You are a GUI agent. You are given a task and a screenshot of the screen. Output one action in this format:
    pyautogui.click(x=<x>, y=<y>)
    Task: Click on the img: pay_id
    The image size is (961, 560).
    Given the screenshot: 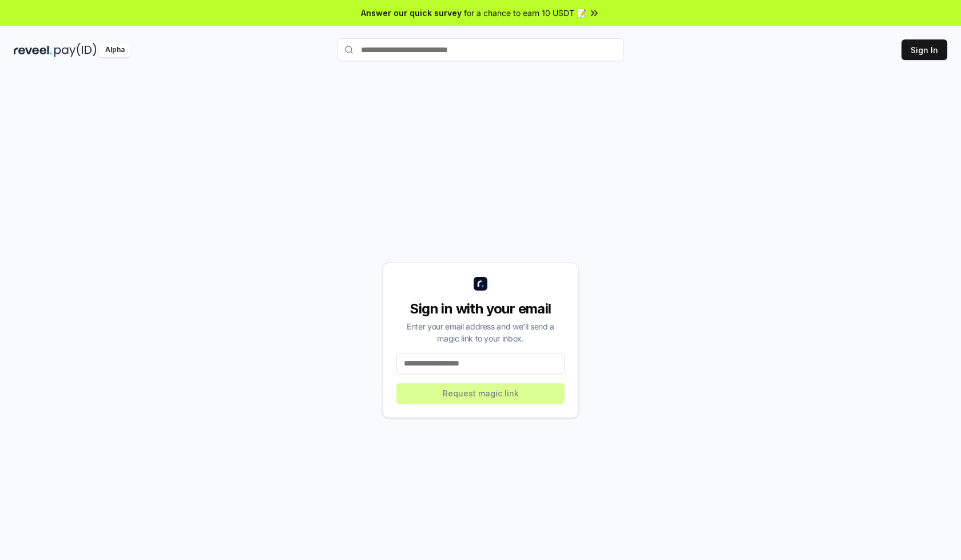 What is the action you would take?
    pyautogui.click(x=75, y=50)
    